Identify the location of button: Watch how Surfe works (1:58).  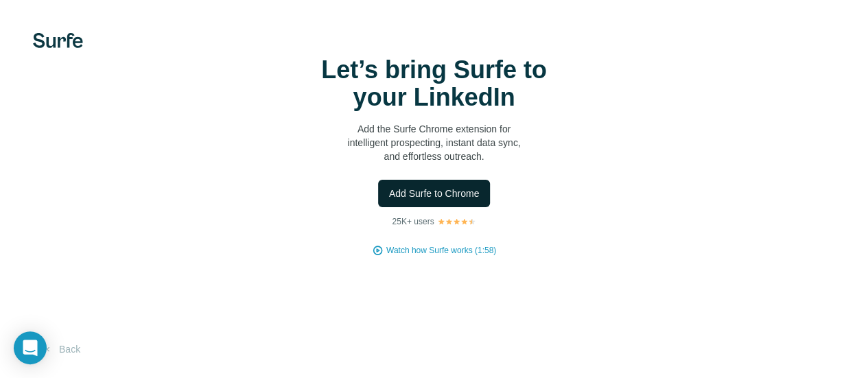
(441, 251).